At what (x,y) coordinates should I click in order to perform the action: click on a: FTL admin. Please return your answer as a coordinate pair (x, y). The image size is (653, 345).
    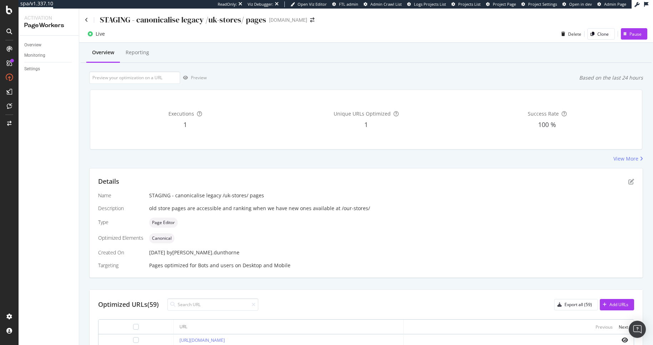
    Looking at the image, I should click on (345, 4).